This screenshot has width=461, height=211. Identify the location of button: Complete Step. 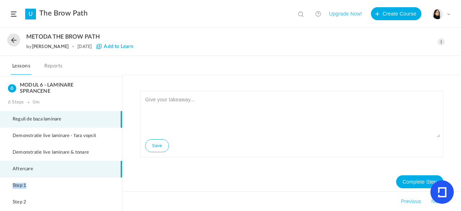
(420, 182).